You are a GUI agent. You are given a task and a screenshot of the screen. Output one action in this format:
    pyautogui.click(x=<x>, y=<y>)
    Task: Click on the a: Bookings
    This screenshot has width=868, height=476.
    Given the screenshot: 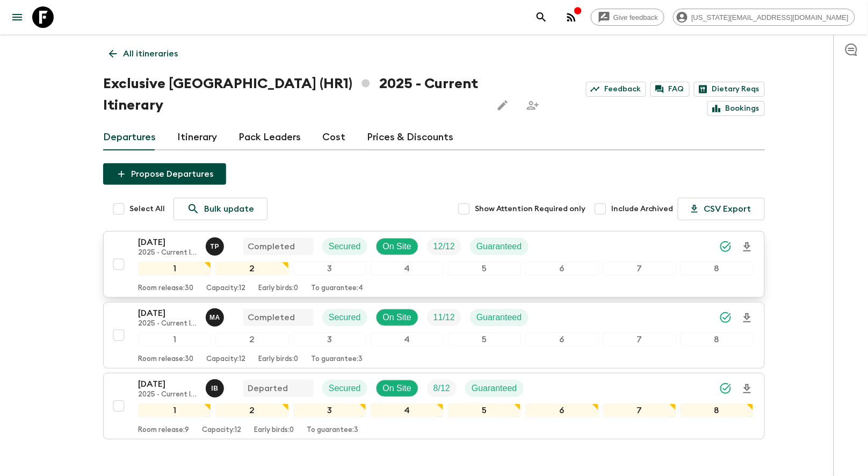 What is the action you would take?
    pyautogui.click(x=736, y=109)
    